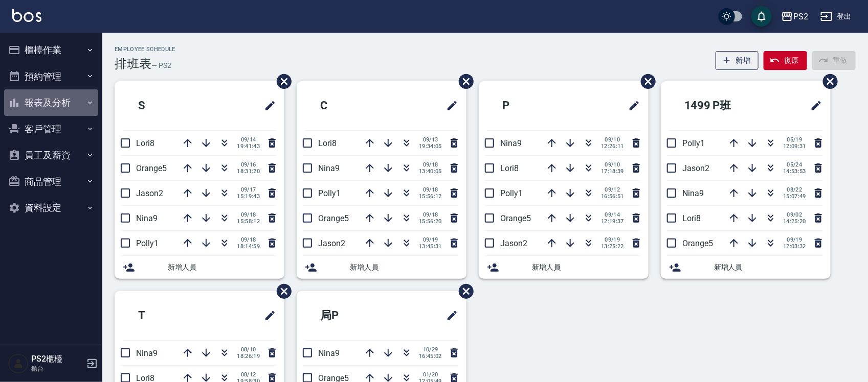  What do you see at coordinates (430, 356) in the screenshot?
I see `span: 16:45:02` at bounding box center [430, 356].